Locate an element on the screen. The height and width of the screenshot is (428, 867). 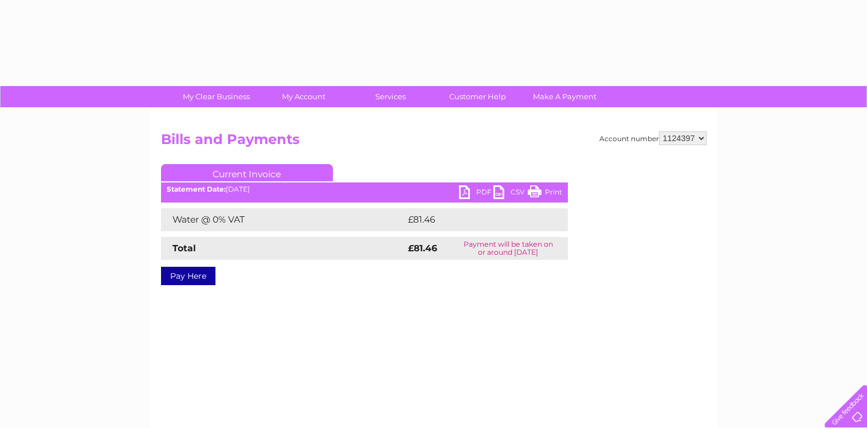
a: Customer Help is located at coordinates (478, 96).